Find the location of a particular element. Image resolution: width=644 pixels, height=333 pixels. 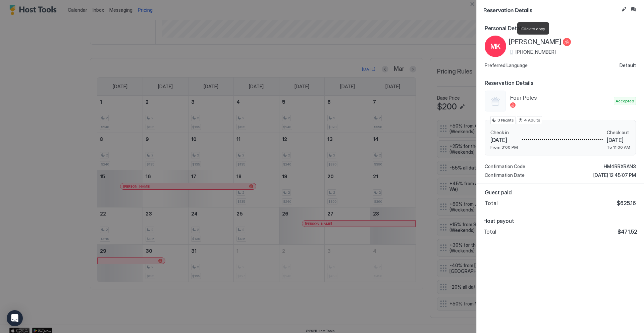

span: To 11:00 AM is located at coordinates (619, 147).